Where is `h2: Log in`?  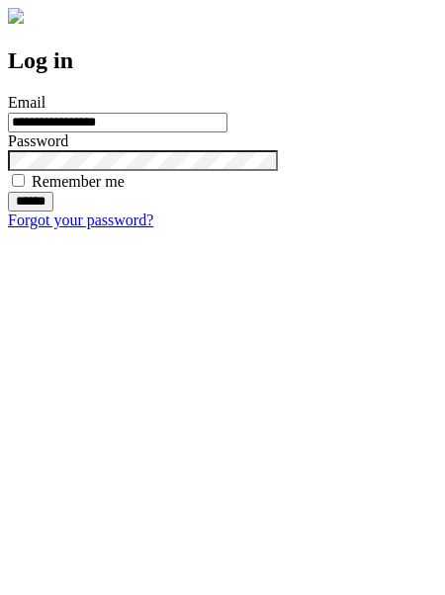
h2: Log in is located at coordinates (222, 60).